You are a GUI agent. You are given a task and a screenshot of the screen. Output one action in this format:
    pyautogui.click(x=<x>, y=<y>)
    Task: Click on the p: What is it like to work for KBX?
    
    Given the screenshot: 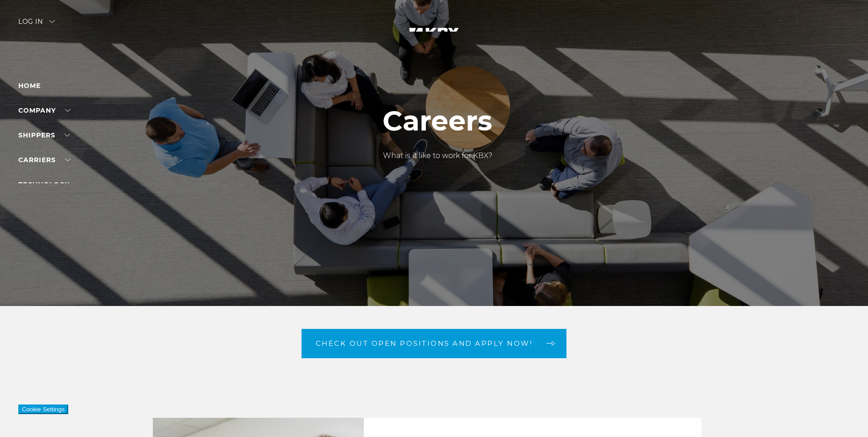 What is the action you would take?
    pyautogui.click(x=437, y=156)
    